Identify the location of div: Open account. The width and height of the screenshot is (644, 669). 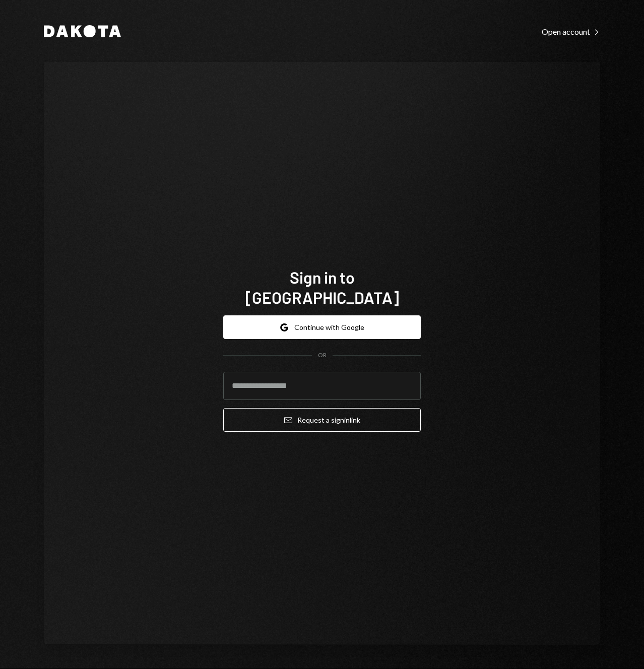
(571, 32).